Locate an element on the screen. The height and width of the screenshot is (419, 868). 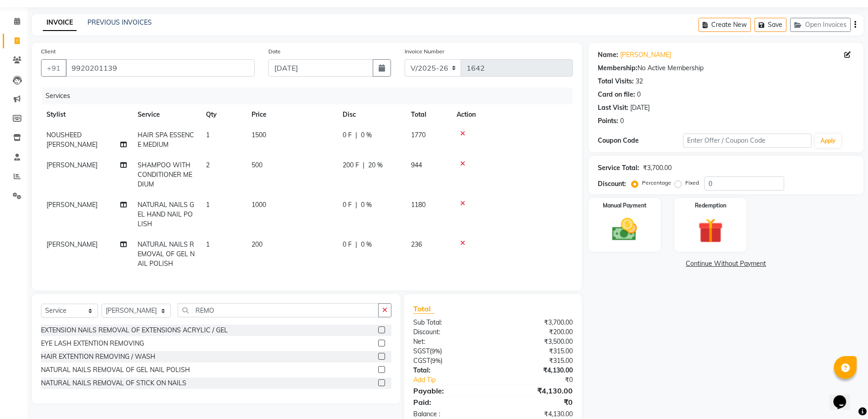
span: 20 % is located at coordinates (376, 165).